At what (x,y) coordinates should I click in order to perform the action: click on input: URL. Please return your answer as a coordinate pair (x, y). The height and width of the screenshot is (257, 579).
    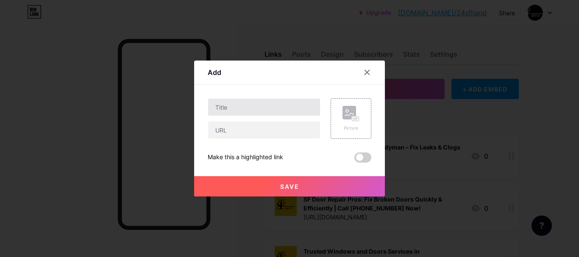
    Looking at the image, I should click on (264, 130).